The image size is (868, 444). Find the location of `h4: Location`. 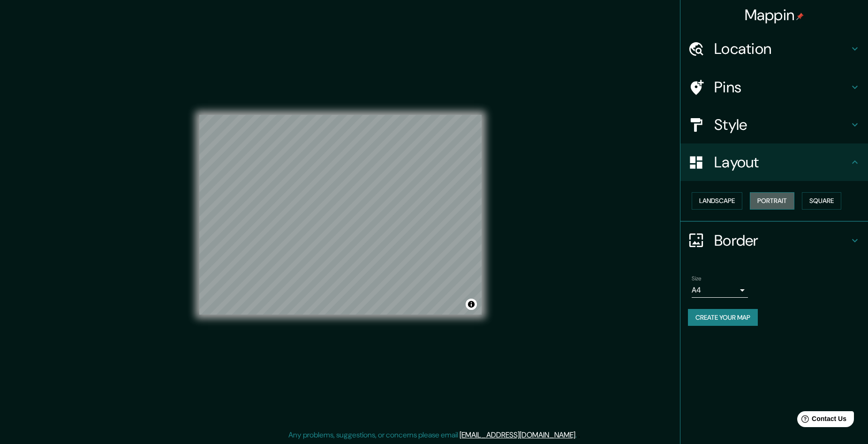

h4: Location is located at coordinates (782, 49).